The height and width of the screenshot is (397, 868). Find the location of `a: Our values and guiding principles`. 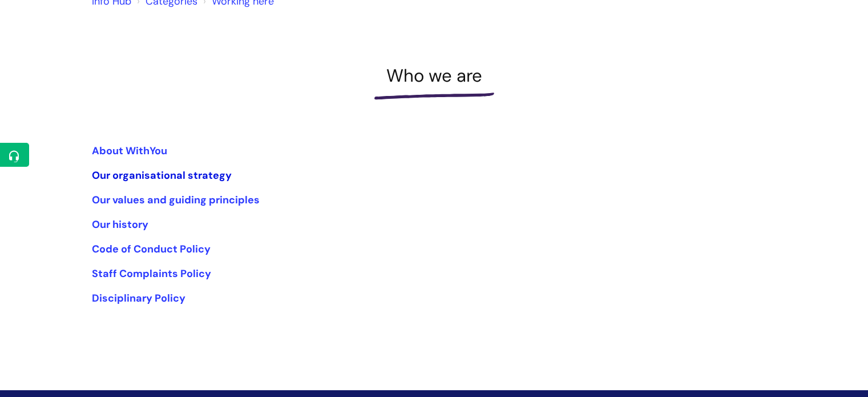

a: Our values and guiding principles is located at coordinates (176, 200).